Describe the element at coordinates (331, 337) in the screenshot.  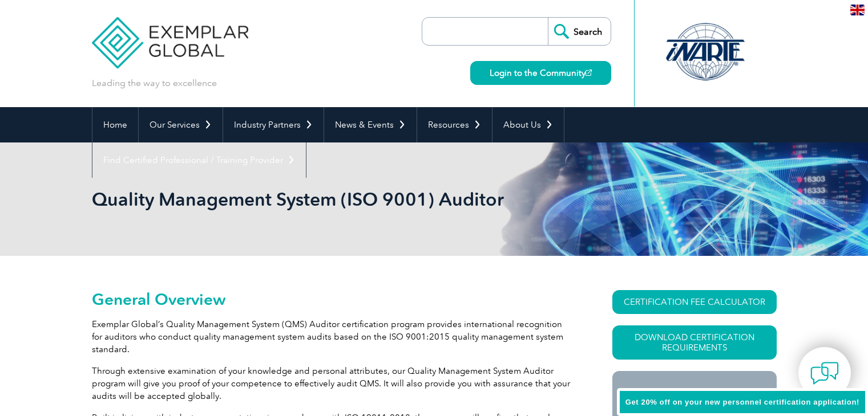
I see `p: Exemplar Global’s Quality Management System (QMS) Auditor certification program provides internat...` at that location.